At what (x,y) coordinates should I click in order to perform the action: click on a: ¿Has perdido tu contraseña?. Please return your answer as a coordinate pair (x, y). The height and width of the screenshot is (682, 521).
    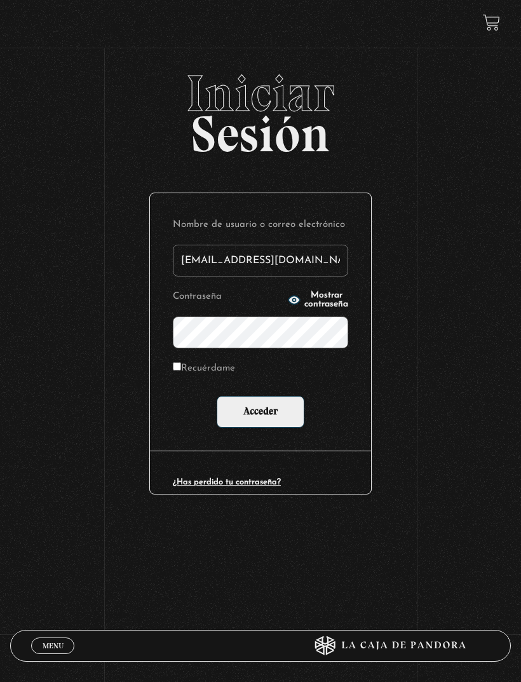
    Looking at the image, I should click on (227, 482).